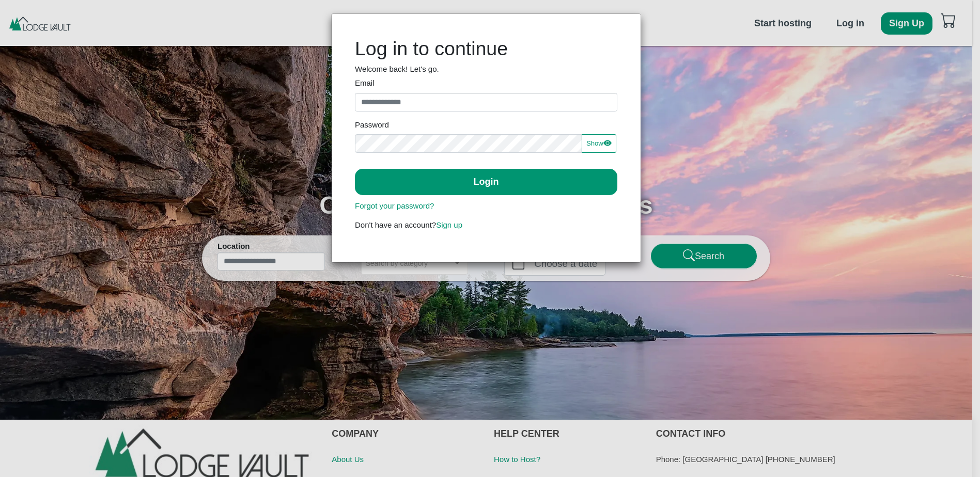  Describe the element at coordinates (486, 127) in the screenshot. I see `legend: Password` at that location.